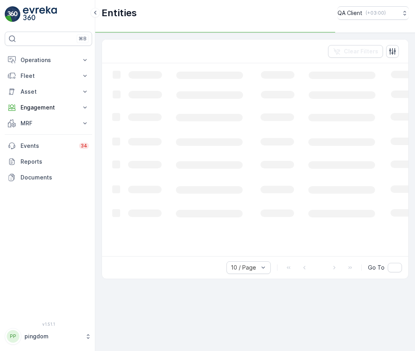 The height and width of the screenshot is (351, 415). Describe the element at coordinates (349, 13) in the screenshot. I see `p: QA Client` at that location.